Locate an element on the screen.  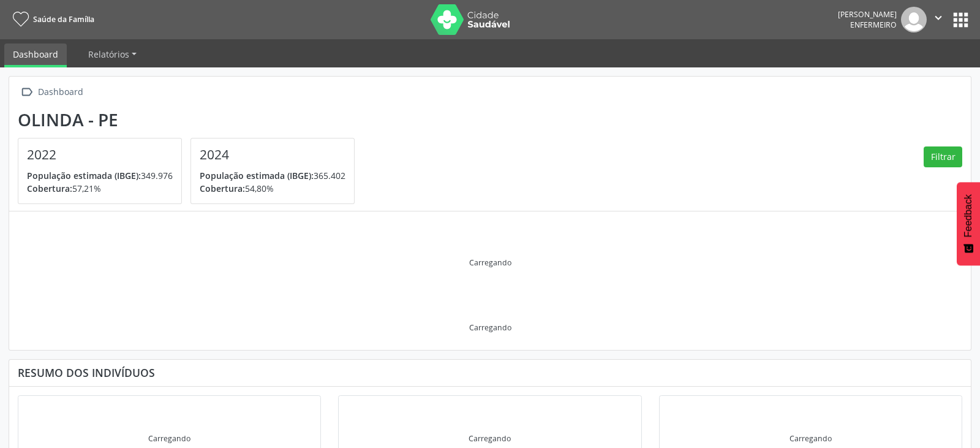
p: 54,80% is located at coordinates (273, 188).